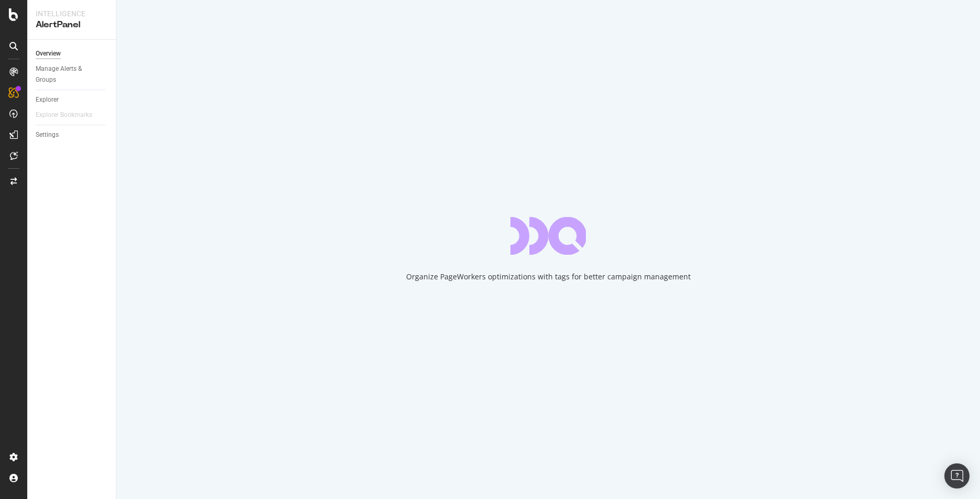 Image resolution: width=980 pixels, height=499 pixels. What do you see at coordinates (548, 277) in the screenshot?
I see `div: Organize PageWorkers optimizations with tags for better campaign management` at bounding box center [548, 277].